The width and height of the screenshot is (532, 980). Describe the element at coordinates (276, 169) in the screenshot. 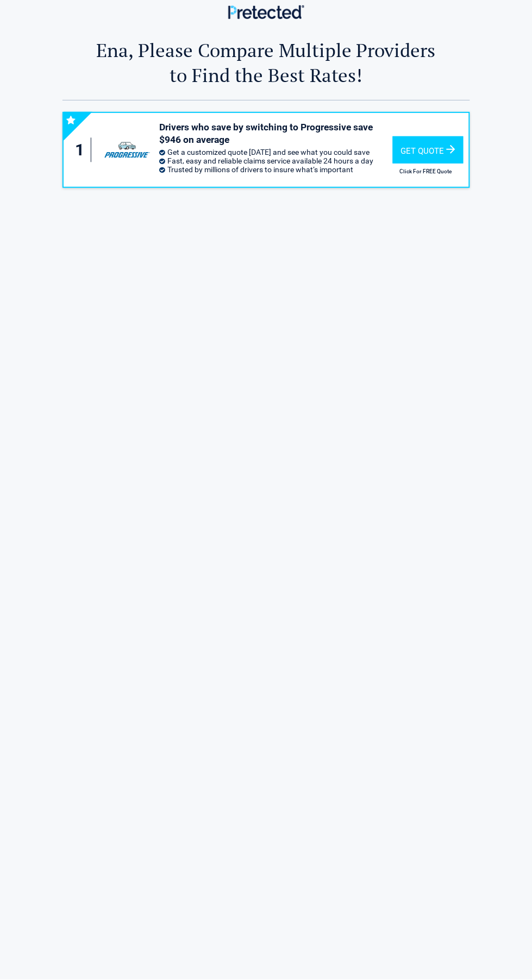

I see `li: Trusted by millions of drivers to insure what’s important` at that location.